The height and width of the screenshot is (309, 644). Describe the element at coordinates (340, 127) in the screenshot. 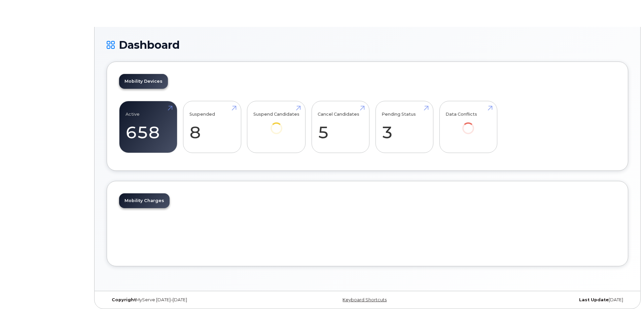

I see `a: Cancel Candidates 5` at that location.